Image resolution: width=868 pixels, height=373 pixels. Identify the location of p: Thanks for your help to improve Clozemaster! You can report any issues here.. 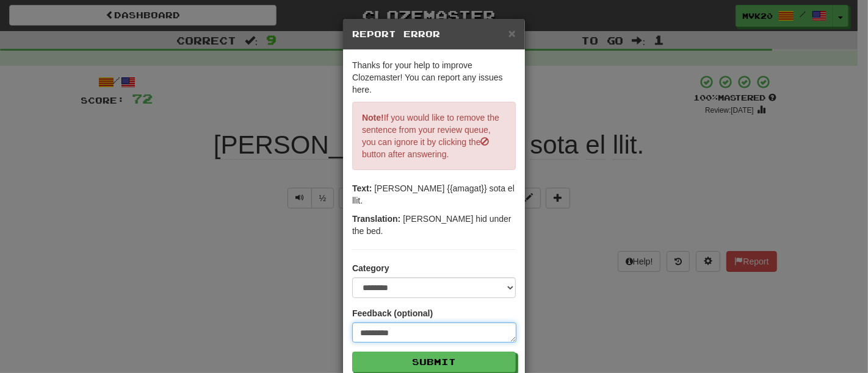
(434, 77).